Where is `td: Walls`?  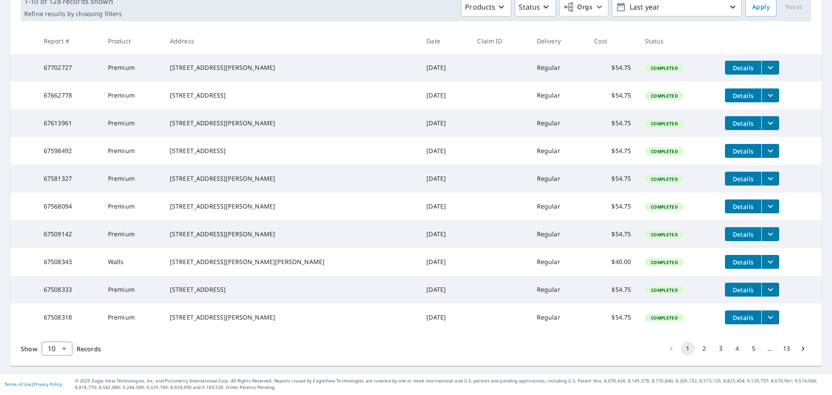
td: Walls is located at coordinates (132, 262).